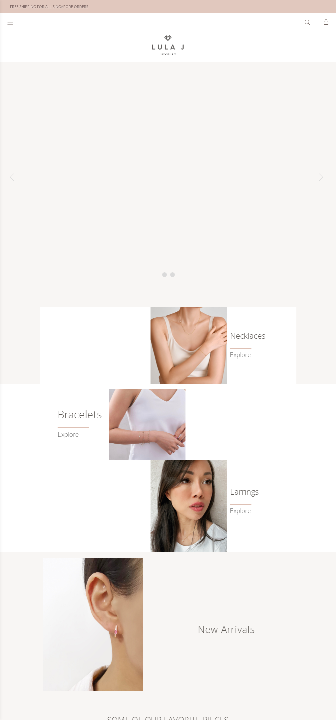 The width and height of the screenshot is (336, 720). I want to click on h6: Bracelets, so click(80, 415).